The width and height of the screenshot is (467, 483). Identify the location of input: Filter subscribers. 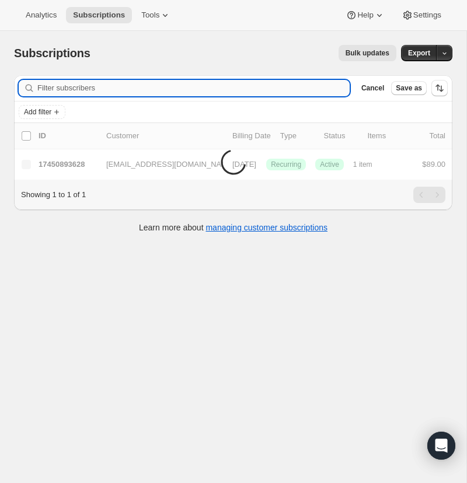
(193, 88).